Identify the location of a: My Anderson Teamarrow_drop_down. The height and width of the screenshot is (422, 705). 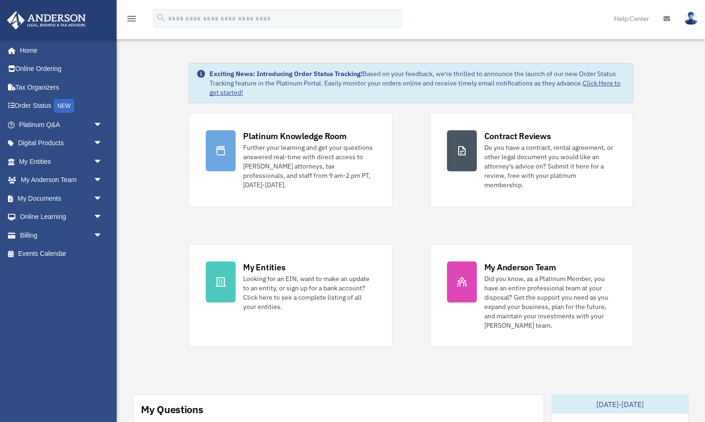
(62, 180).